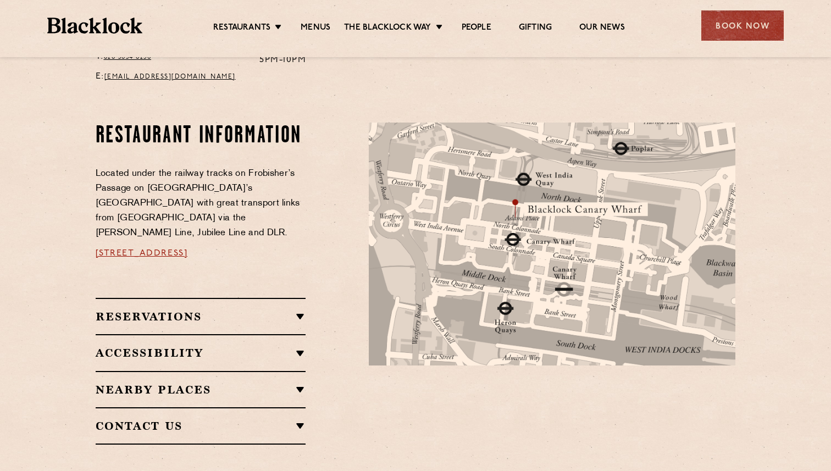 This screenshot has height=471, width=831. What do you see at coordinates (201, 389) in the screenshot?
I see `h2: Nearby Places` at bounding box center [201, 389].